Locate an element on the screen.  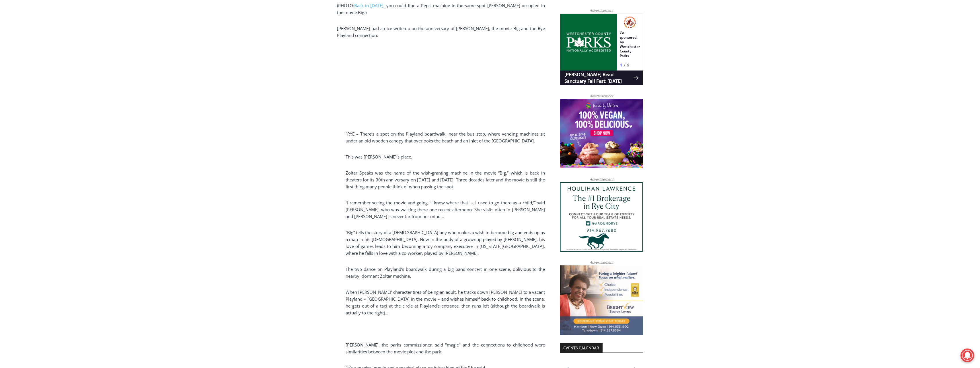
p: The two dance on Playland’s boardwalk during a big band concert in one scene, oblivious to the ne... is located at coordinates (441, 272).